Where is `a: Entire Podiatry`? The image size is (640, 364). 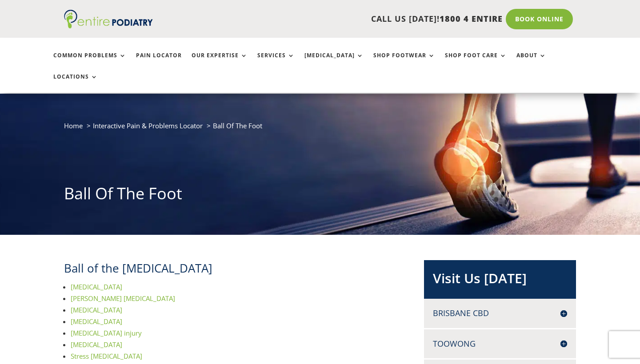
a: Entire Podiatry is located at coordinates (108, 26).